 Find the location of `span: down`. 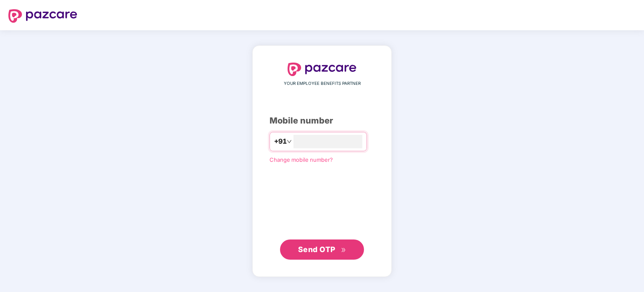

span: down is located at coordinates (289, 142).